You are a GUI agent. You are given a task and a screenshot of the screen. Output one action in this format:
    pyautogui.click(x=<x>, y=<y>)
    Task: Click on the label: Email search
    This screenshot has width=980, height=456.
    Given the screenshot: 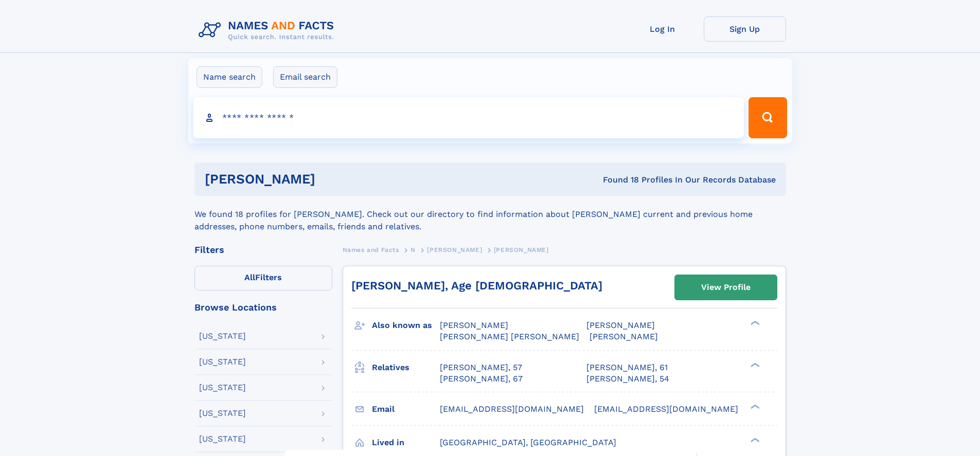 What is the action you would take?
    pyautogui.click(x=305, y=77)
    